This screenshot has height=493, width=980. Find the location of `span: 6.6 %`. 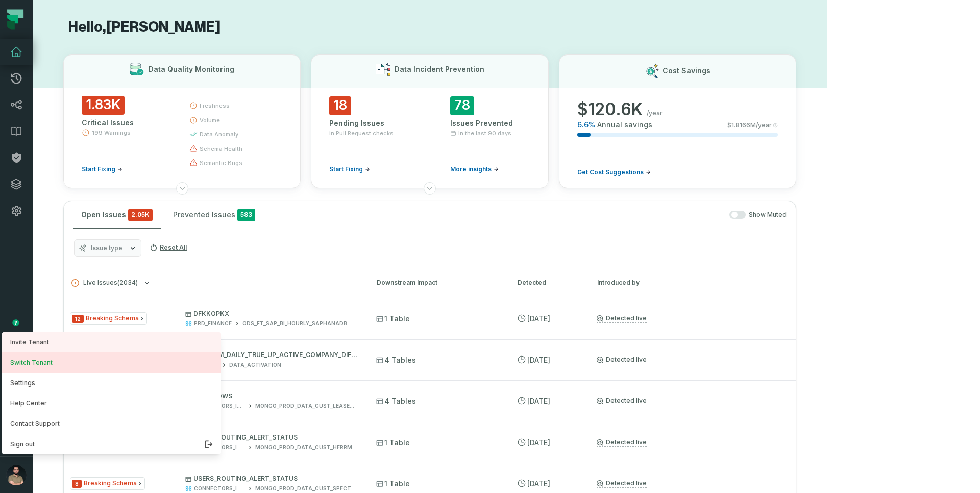

span: 6.6 % is located at coordinates (585, 125).